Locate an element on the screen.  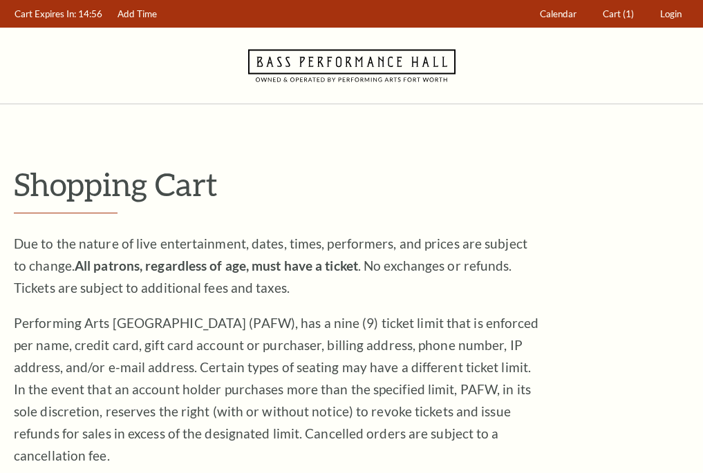
span: Calendar is located at coordinates (558, 14).